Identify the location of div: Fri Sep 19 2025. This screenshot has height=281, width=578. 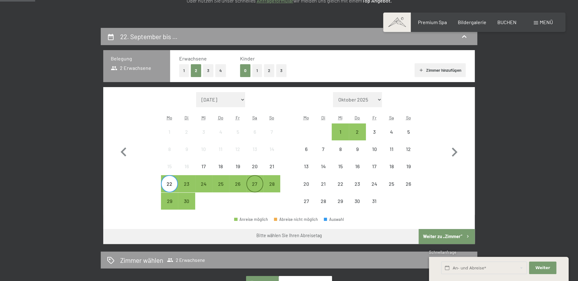
(238, 167).